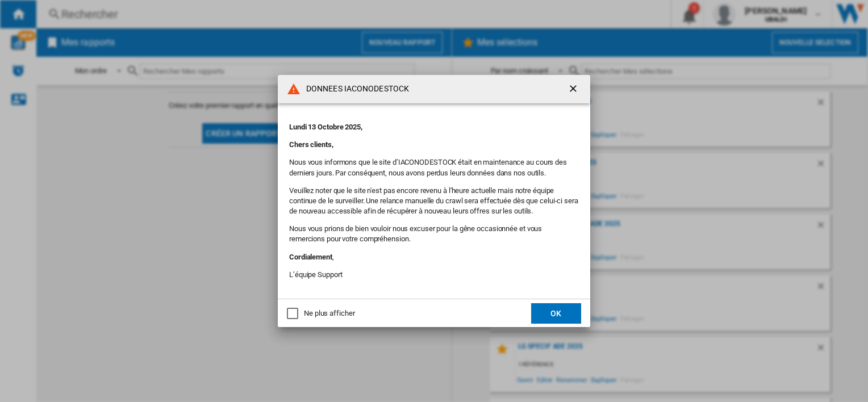 The height and width of the screenshot is (402, 868). I want to click on ng-md-icon: getI18NText('BUTTONS.CLOSE_DIALOG'), so click(574, 90).